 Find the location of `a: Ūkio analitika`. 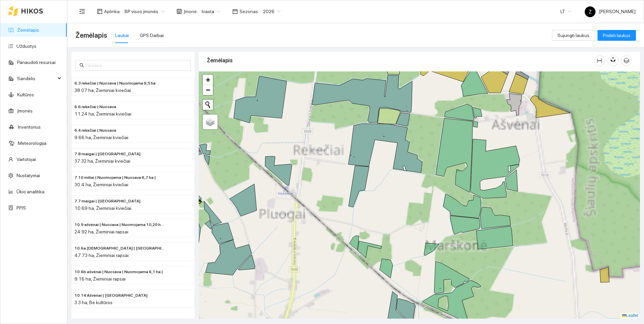

a: Ūkio analitika is located at coordinates (30, 192).